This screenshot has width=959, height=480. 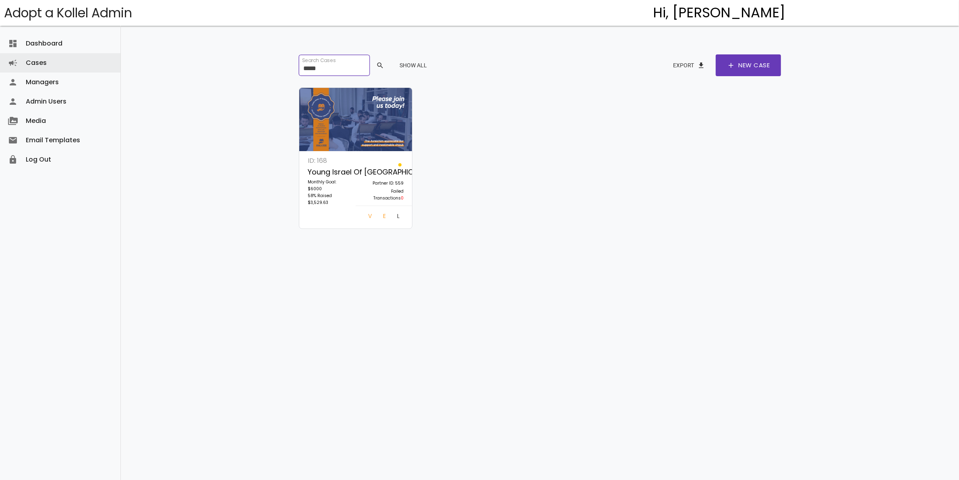 I want to click on span: 0, so click(x=402, y=198).